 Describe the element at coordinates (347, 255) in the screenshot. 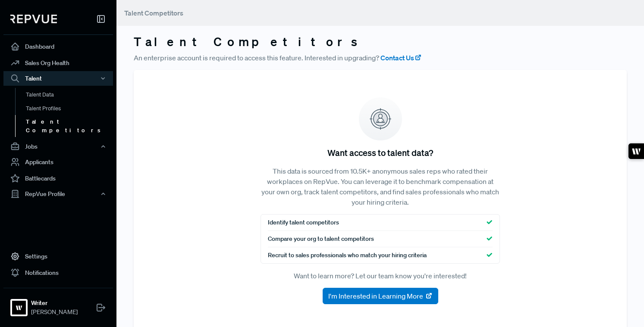

I see `span: Recruit to sales professionals who match your hiring criteria` at that location.